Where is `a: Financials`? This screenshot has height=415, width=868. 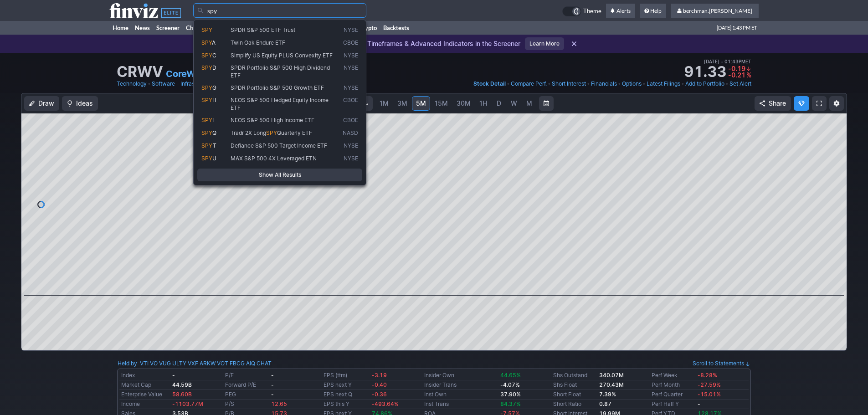 a: Financials is located at coordinates (604, 84).